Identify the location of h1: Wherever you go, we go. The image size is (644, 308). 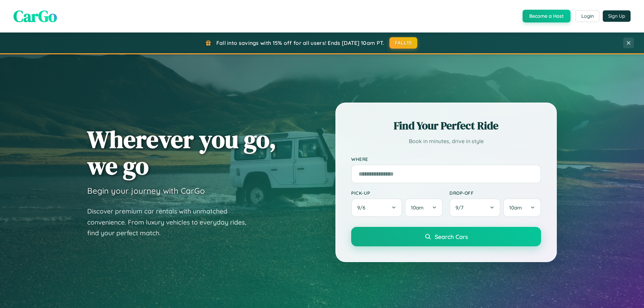
(182, 152).